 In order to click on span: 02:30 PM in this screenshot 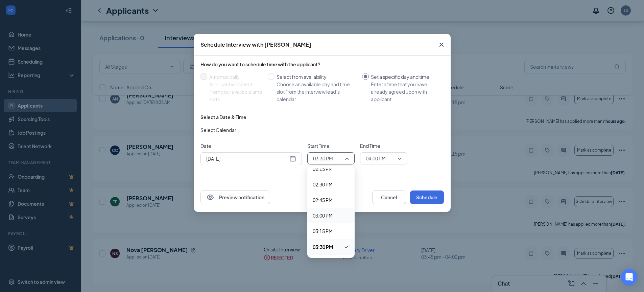, I will do `click(323, 184)`.